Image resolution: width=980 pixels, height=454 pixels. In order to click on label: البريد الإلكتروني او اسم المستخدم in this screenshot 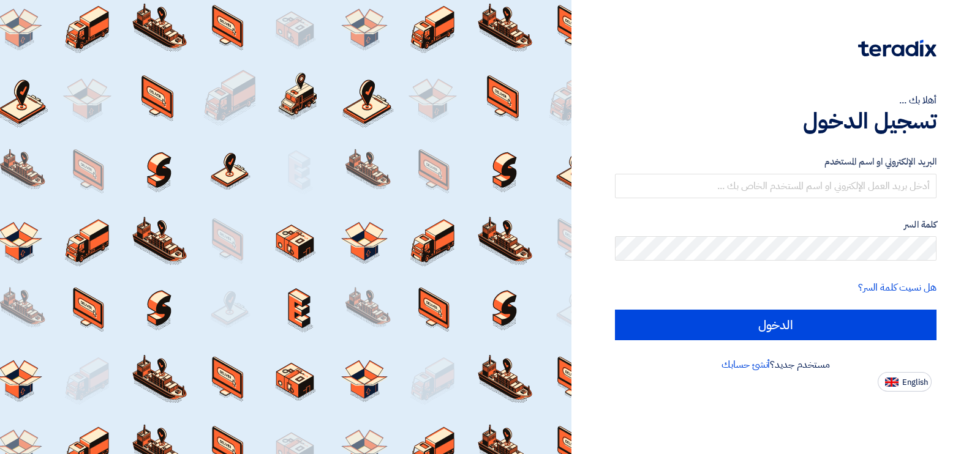, I will do `click(776, 162)`.